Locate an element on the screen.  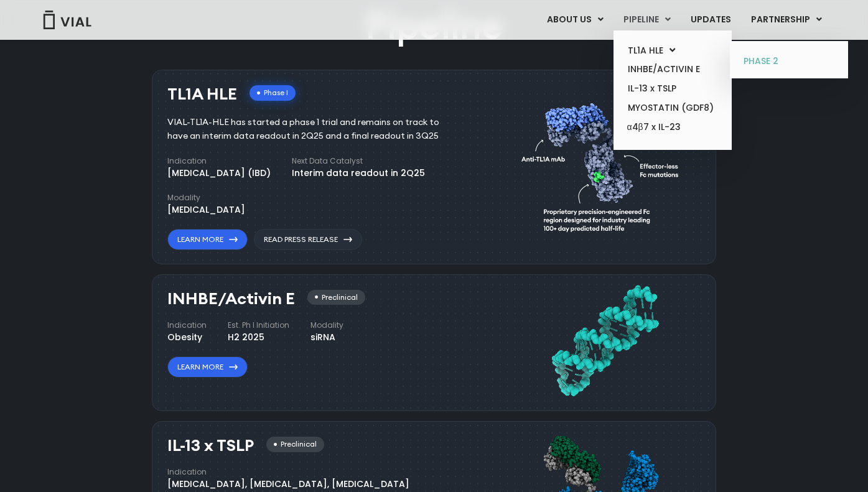
a: MYOSTATIN (GDF8) is located at coordinates (672, 108).